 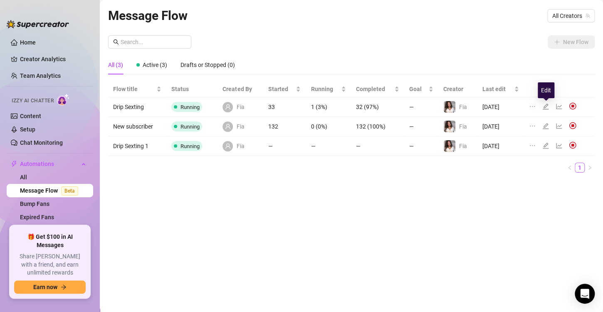 I want to click on button: right, so click(x=589, y=168).